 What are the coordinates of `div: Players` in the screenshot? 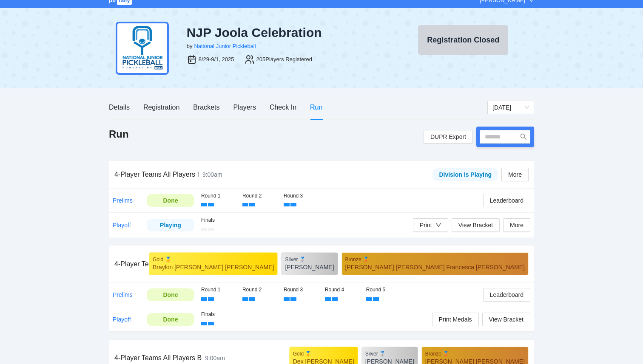 It's located at (244, 107).